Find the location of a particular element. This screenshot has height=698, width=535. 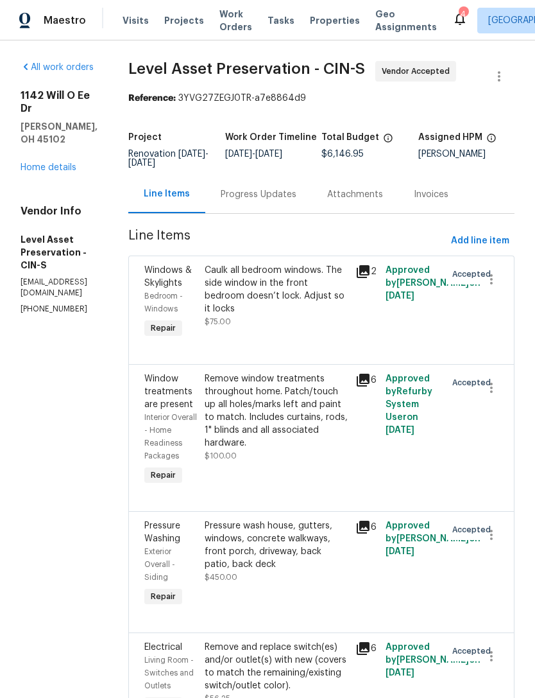

div: Progress Updates is located at coordinates (259, 195).